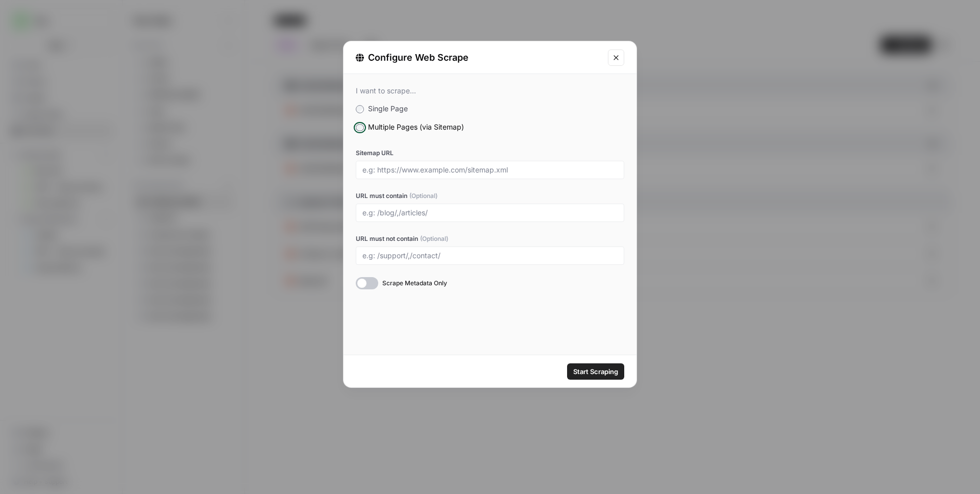  What do you see at coordinates (490, 170) in the screenshot?
I see `input: e.g: https://www.example.com/sitemap.xml` at bounding box center [490, 170].